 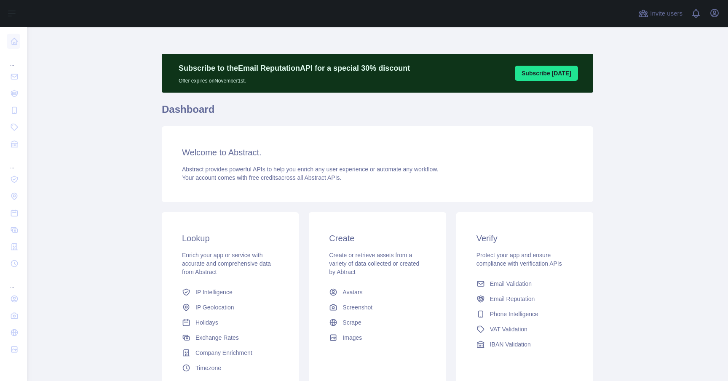 What do you see at coordinates (224, 353) in the screenshot?
I see `span: Company Enrichment` at bounding box center [224, 353].